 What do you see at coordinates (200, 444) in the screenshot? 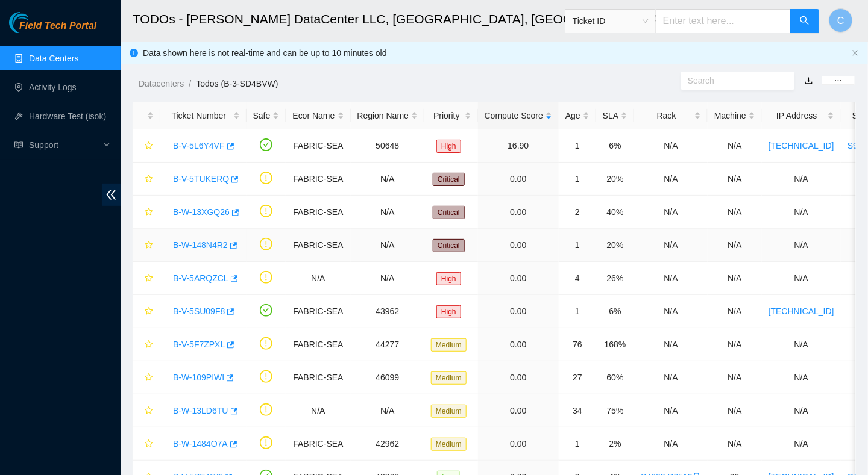
I see `a: B-W-1484O7A` at bounding box center [200, 444].